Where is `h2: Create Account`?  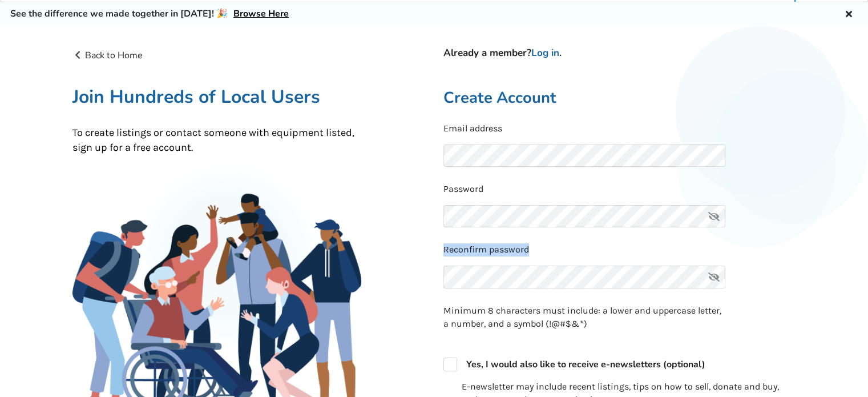 h2: Create Account is located at coordinates (620, 97).